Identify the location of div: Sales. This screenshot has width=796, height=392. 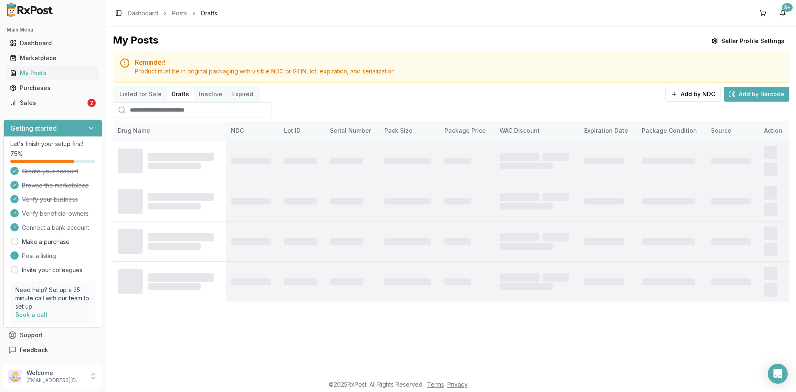
(48, 103).